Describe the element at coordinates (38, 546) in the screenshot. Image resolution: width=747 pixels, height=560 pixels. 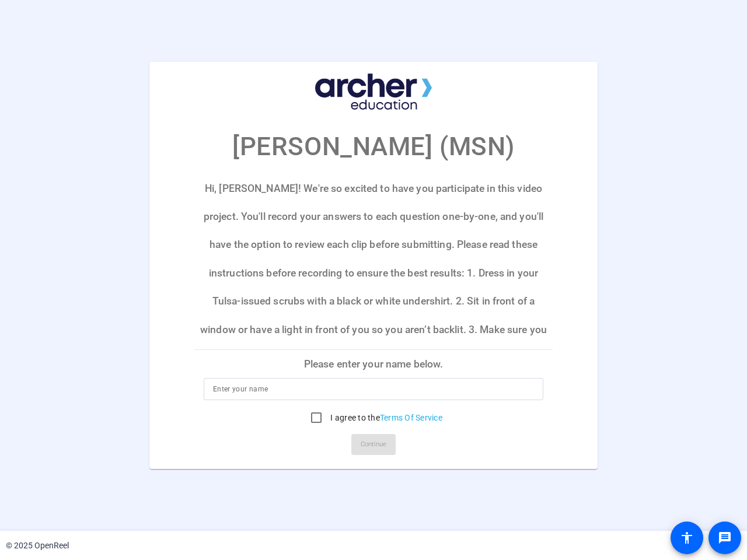
I see `div: © 2025 OpenReel` at that location.